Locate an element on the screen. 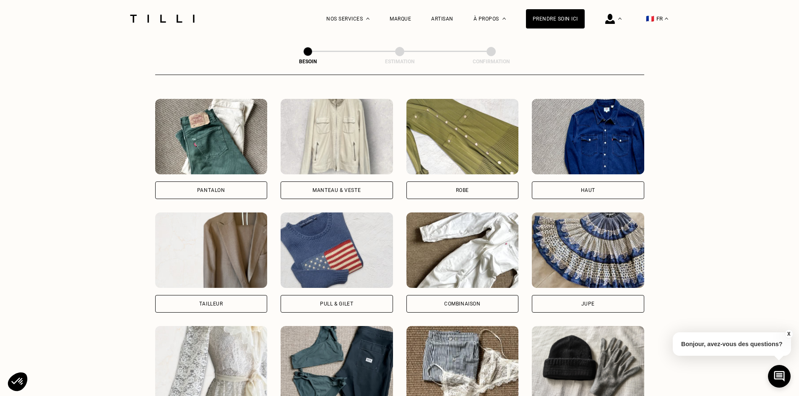 The image size is (799, 396). a: Artisan is located at coordinates (442, 19).